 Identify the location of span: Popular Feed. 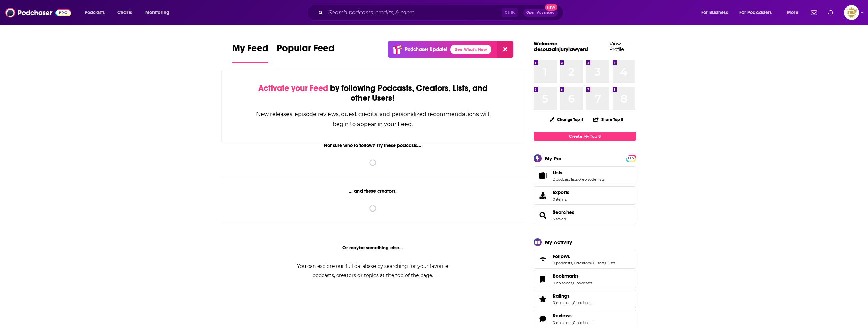
(306, 50).